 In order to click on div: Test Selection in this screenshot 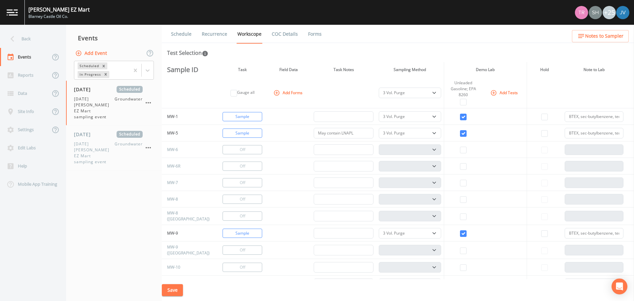, I will do `click(187, 53)`.